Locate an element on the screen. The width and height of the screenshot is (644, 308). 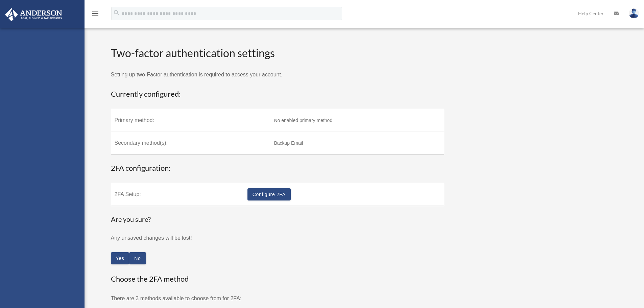
img: User Pic is located at coordinates (634, 13).